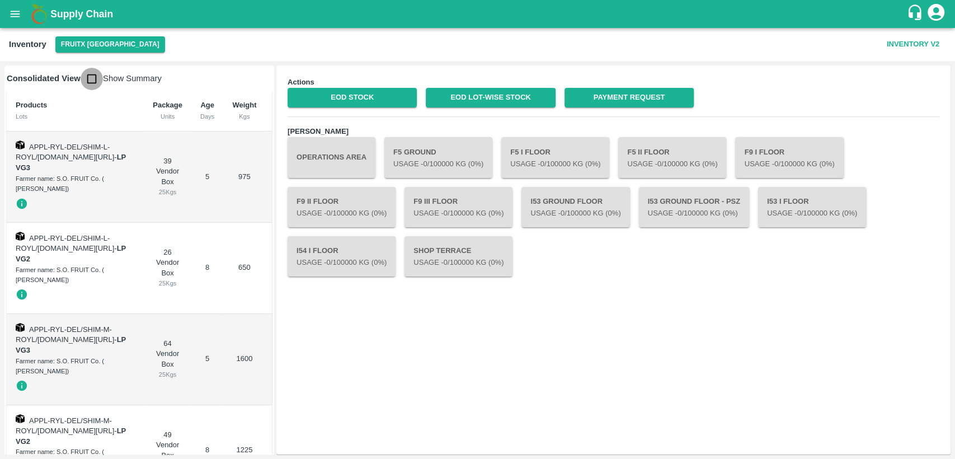  What do you see at coordinates (789, 157) in the screenshot?
I see `button: F9 I FloorUsage -0/100000 Kg (0%)` at bounding box center [789, 157].